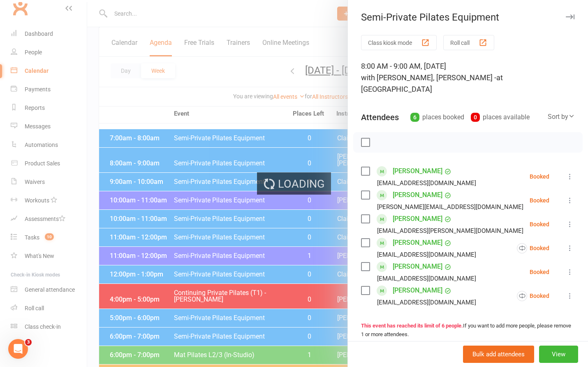  Describe the element at coordinates (559, 354) in the screenshot. I see `button: View` at that location.